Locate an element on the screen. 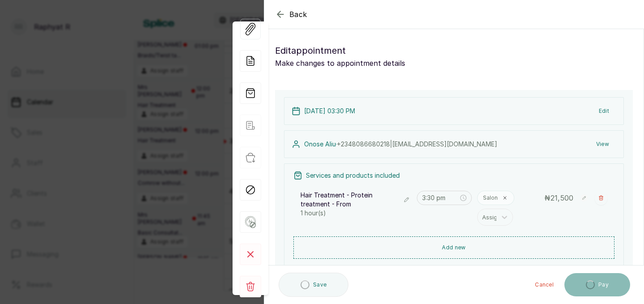 The width and height of the screenshot is (644, 304). button: Save is located at coordinates (313, 285).